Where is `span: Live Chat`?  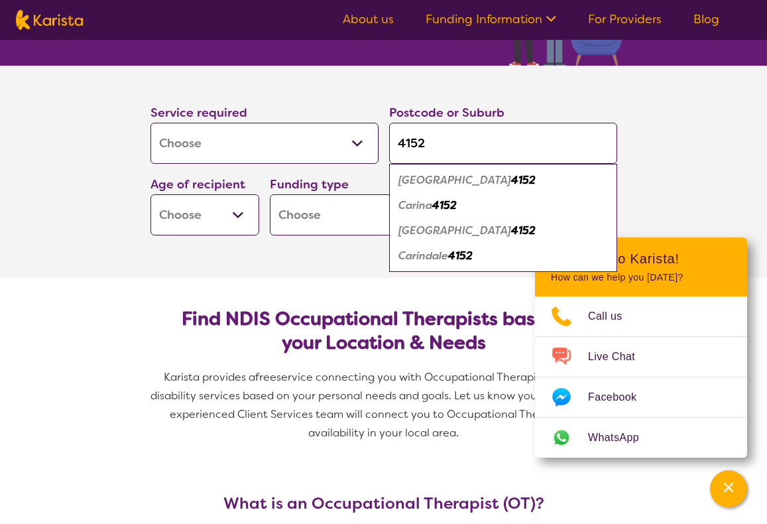 span: Live Chat is located at coordinates (619, 357).